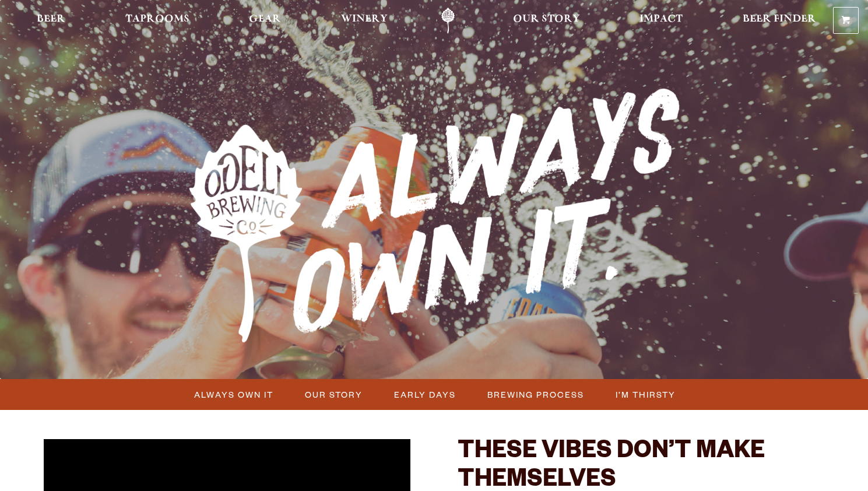  What do you see at coordinates (158, 19) in the screenshot?
I see `span: Taprooms` at bounding box center [158, 19].